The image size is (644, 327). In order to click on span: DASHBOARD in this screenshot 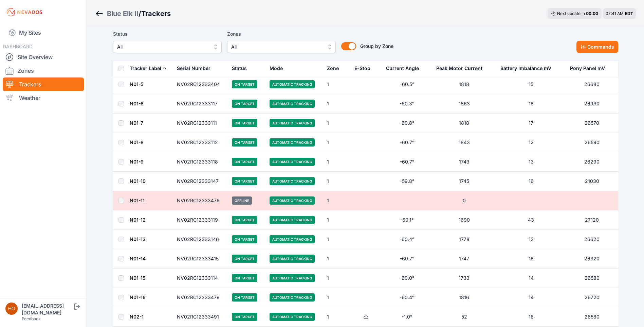, I will do `click(18, 46)`.